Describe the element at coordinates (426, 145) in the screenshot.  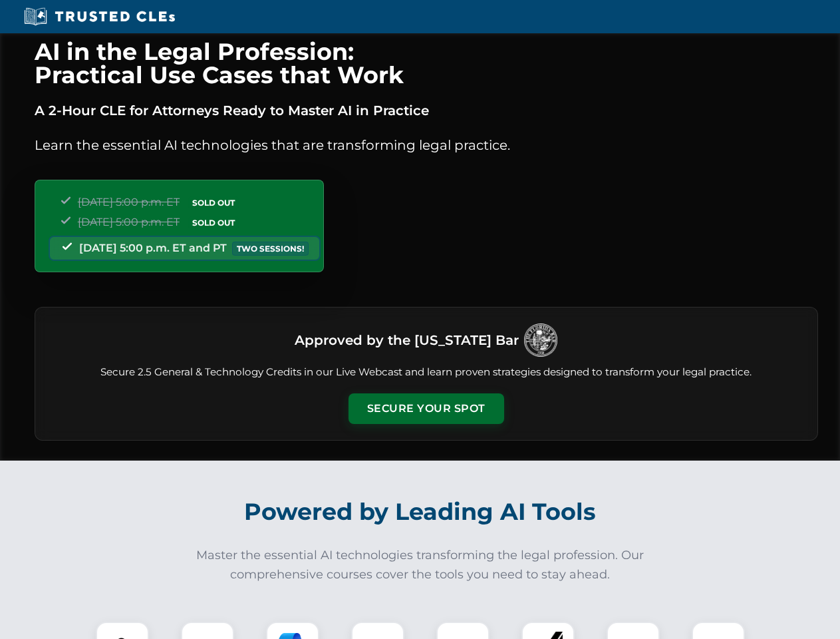
I see `p: Learn the essential AI technologies that are transforming legal practice.` at that location.